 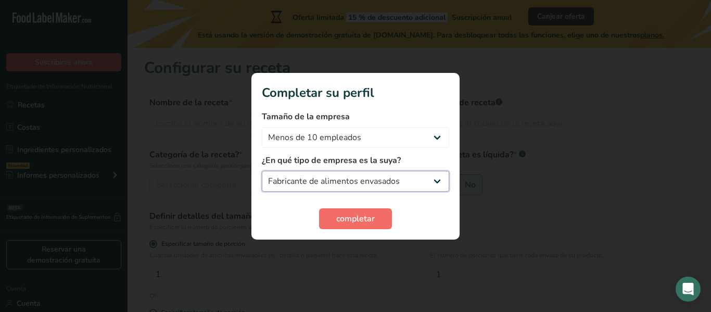 I want to click on button: completar, so click(x=356, y=219).